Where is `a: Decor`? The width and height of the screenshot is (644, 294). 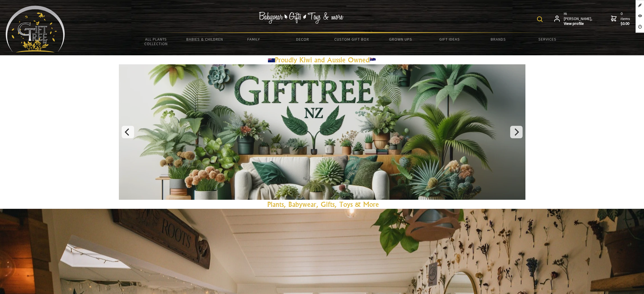 a: Decor is located at coordinates (303, 39).